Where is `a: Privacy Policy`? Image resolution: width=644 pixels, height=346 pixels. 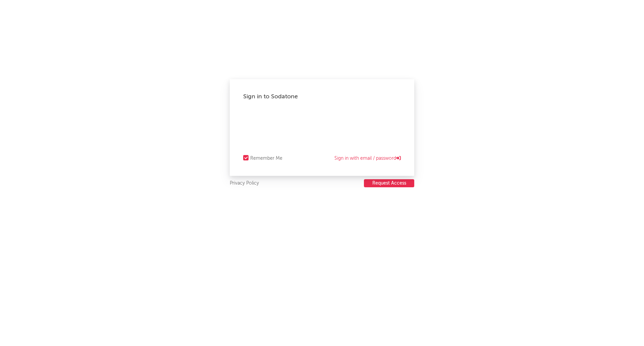
a: Privacy Policy is located at coordinates (244, 184).